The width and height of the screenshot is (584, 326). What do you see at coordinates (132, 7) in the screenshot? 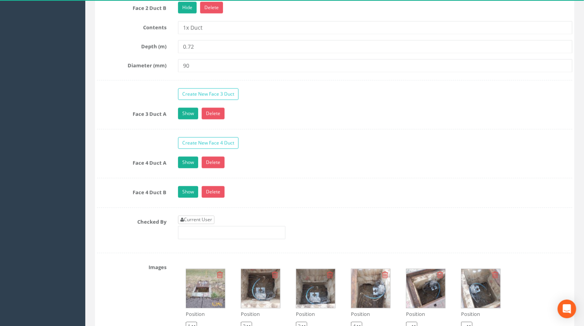
I see `label: Face 2 Duct B` at bounding box center [132, 7].